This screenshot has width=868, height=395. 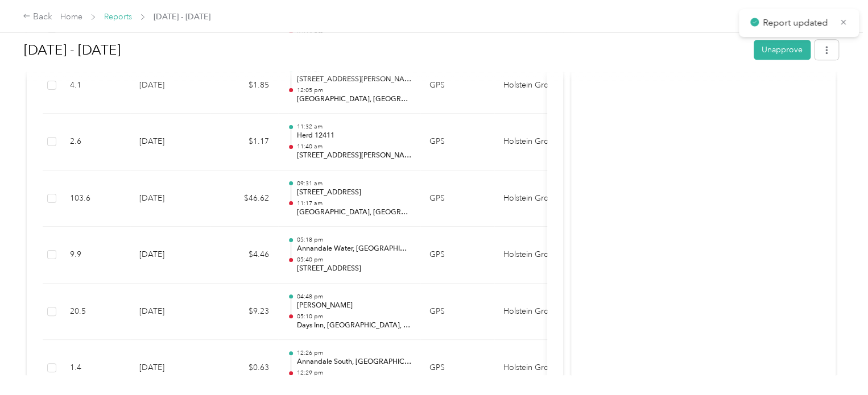 I want to click on td: 4.1, so click(x=95, y=86).